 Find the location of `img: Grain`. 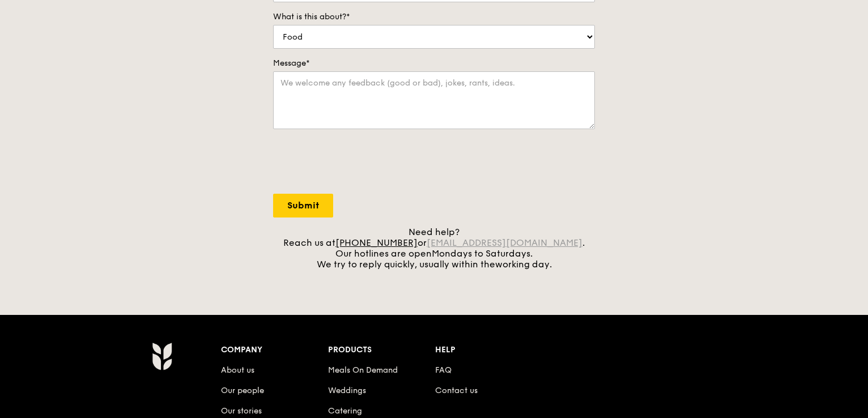

img: Grain is located at coordinates (161, 357).